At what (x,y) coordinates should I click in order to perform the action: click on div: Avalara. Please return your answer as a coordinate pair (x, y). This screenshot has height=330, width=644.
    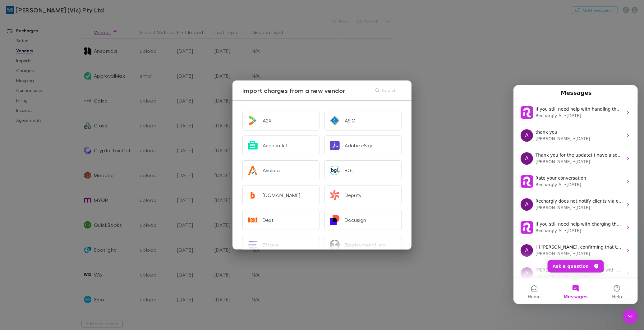
    Looking at the image, I should click on (271, 170).